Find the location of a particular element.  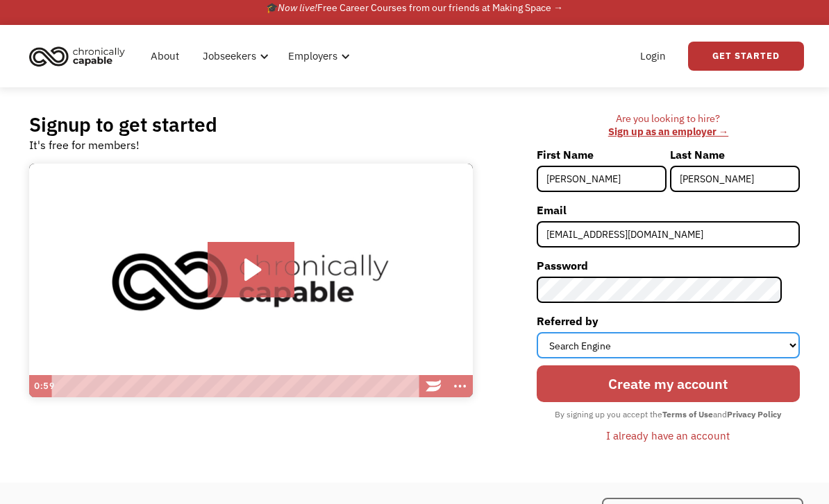

div: Playbar is located at coordinates (236, 386).